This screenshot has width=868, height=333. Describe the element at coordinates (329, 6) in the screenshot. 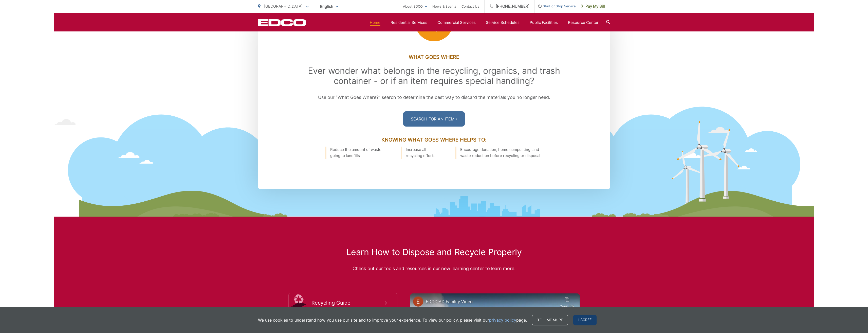

I see `span: English` at that location.